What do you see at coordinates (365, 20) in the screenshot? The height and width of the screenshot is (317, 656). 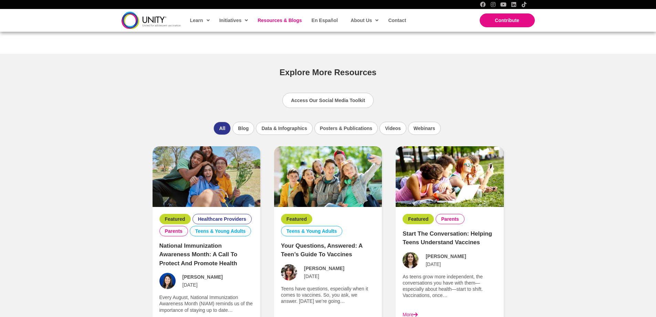 I see `span: About Us` at bounding box center [365, 20].